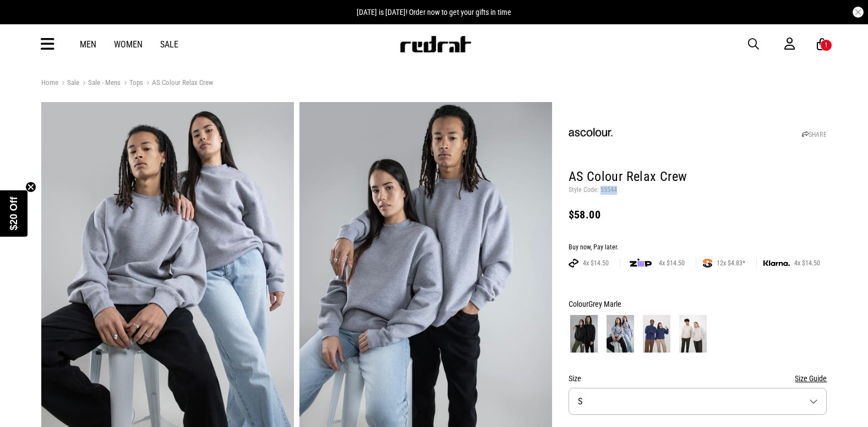 The width and height of the screenshot is (868, 427). Describe the element at coordinates (14, 213) in the screenshot. I see `span: $20 Off` at that location.